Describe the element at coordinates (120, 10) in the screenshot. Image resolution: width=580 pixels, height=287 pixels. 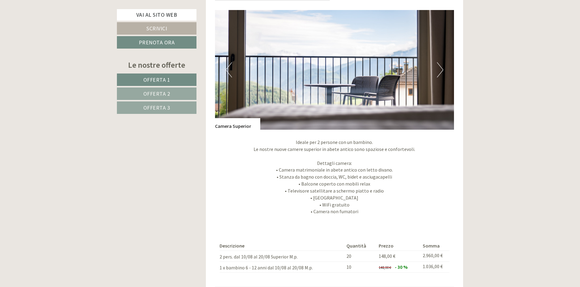
I see `div: mercoledì` at that location.